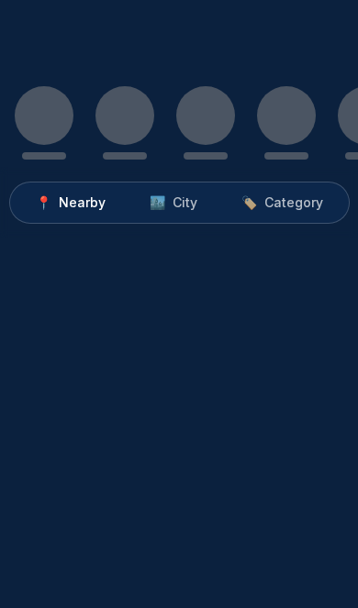 The image size is (358, 608). Describe the element at coordinates (71, 203) in the screenshot. I see `button: 📍Nearby` at that location.